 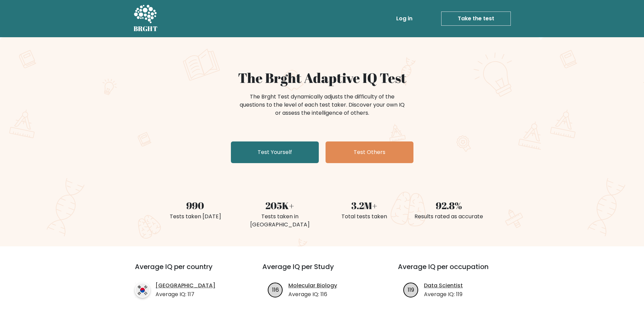 What do you see at coordinates (365, 216) in the screenshot?
I see `div: Total tests taken` at bounding box center [365, 216].